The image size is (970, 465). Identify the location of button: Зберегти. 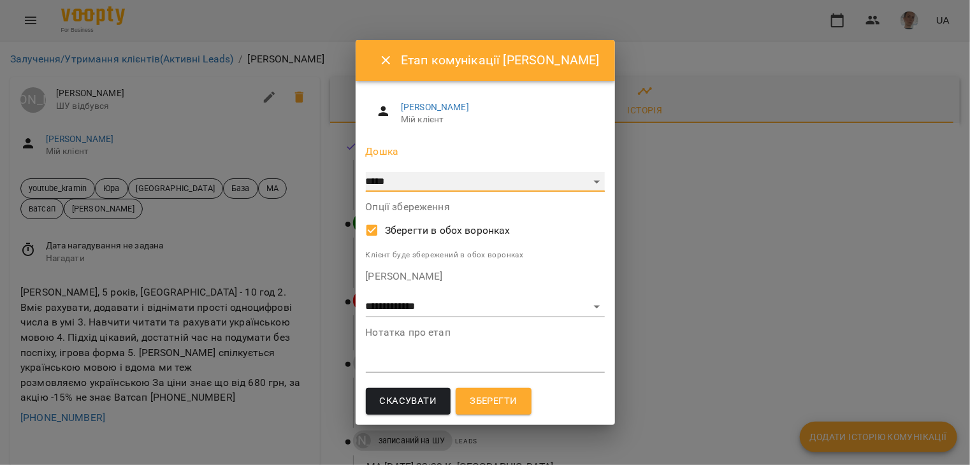
(493, 401).